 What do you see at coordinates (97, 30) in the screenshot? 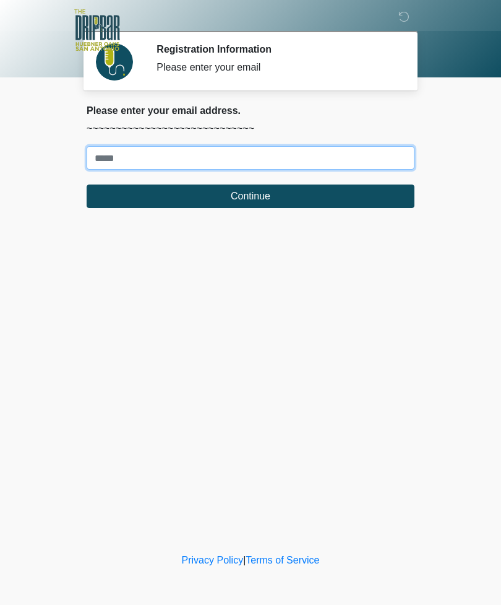
I see `img: The DRIPBaR - The Strand at Huebner Oaks Logo` at bounding box center [97, 30].